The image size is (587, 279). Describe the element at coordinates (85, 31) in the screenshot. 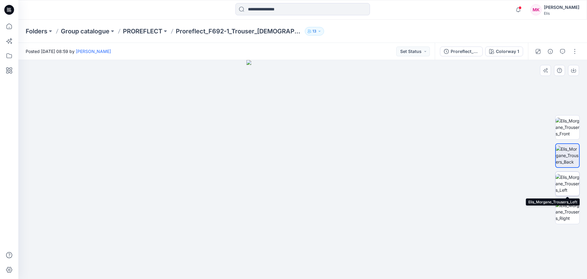

I see `p: Group catalogue` at that location.